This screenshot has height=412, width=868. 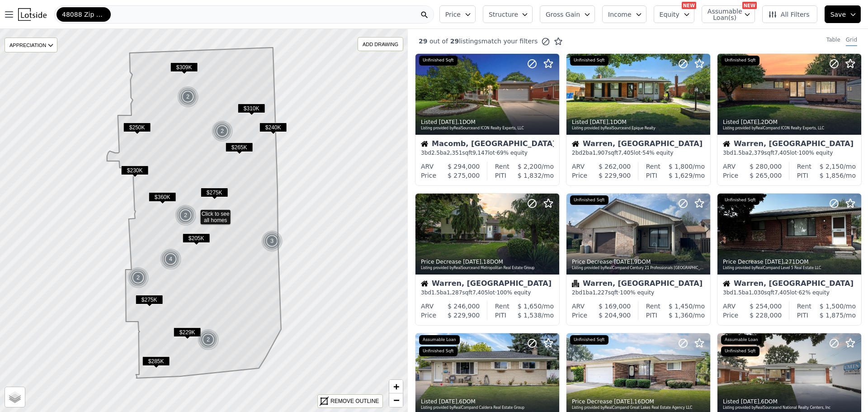 I want to click on span: $ 169,000, so click(x=615, y=306).